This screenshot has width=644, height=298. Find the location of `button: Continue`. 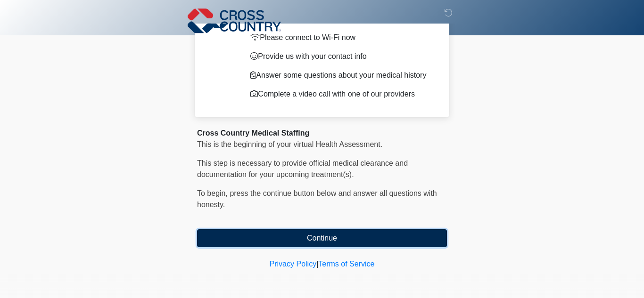

button: Continue is located at coordinates (322, 238).